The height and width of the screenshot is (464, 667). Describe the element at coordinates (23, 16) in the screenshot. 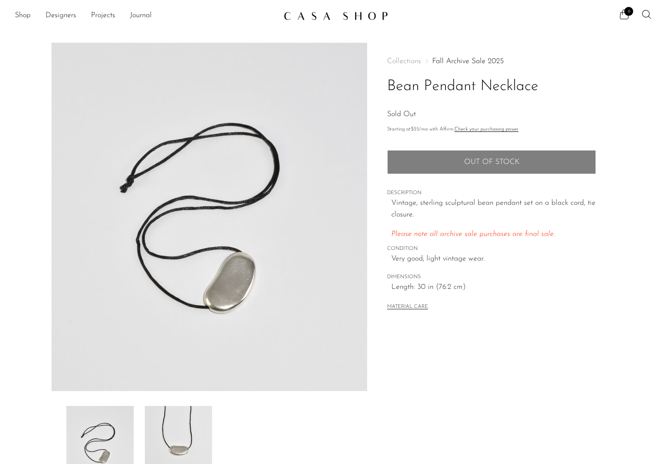

I see `a: Shop` at that location.